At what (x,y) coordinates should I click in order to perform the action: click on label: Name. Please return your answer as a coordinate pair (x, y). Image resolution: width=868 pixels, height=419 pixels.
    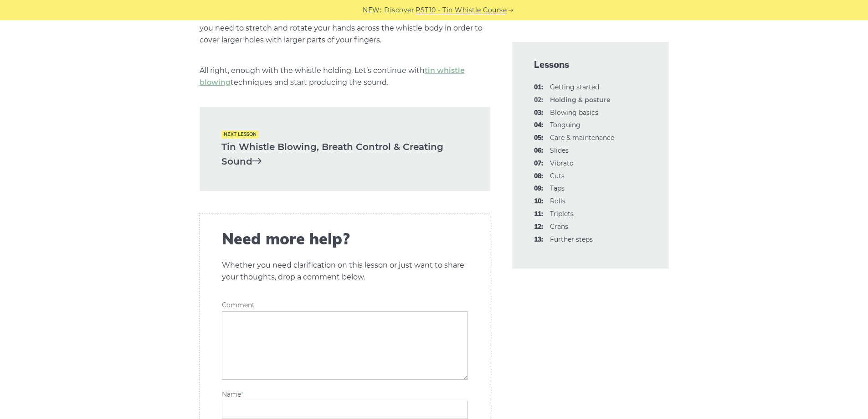
    Looking at the image, I should click on (345, 394).